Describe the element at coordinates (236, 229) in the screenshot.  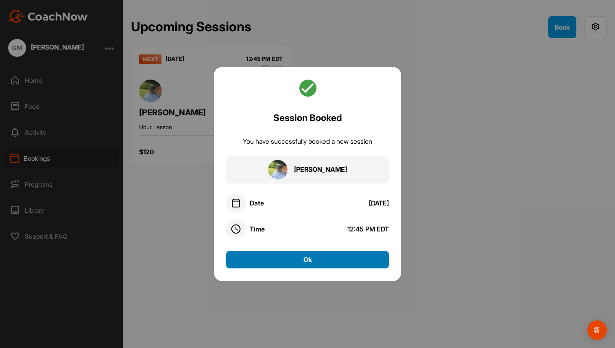
I see `img: time` at that location.